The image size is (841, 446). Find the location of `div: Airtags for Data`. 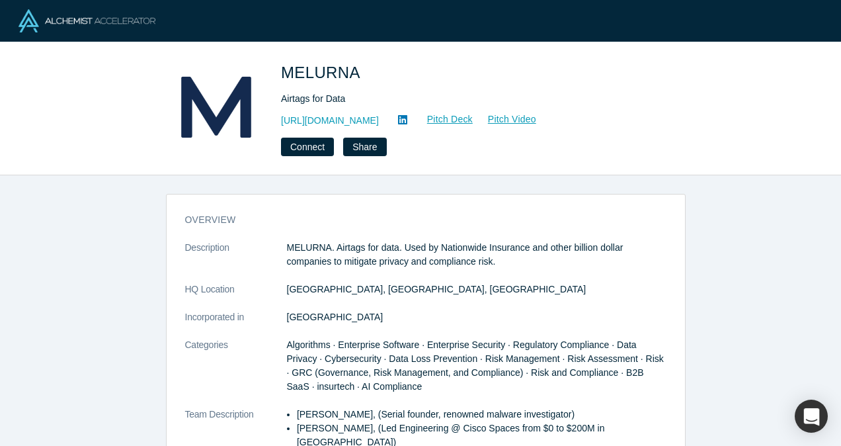

div: Airtags for Data is located at coordinates (466, 99).